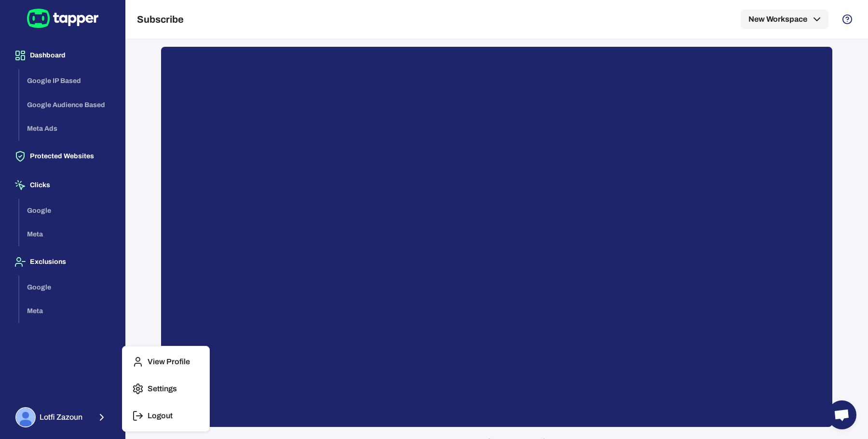 The image size is (868, 439). What do you see at coordinates (166, 389) in the screenshot?
I see `button: Settings` at bounding box center [166, 389].